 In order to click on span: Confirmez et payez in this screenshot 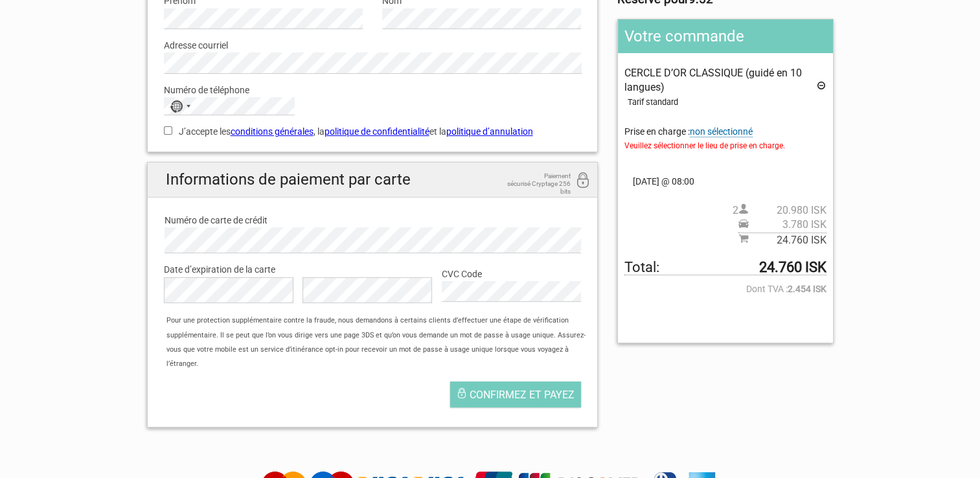, I will do `click(522, 394)`.